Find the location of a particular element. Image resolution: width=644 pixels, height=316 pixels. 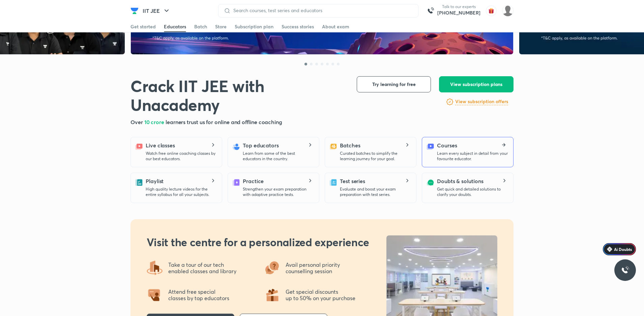

div: Subscription plan is located at coordinates (254, 26).